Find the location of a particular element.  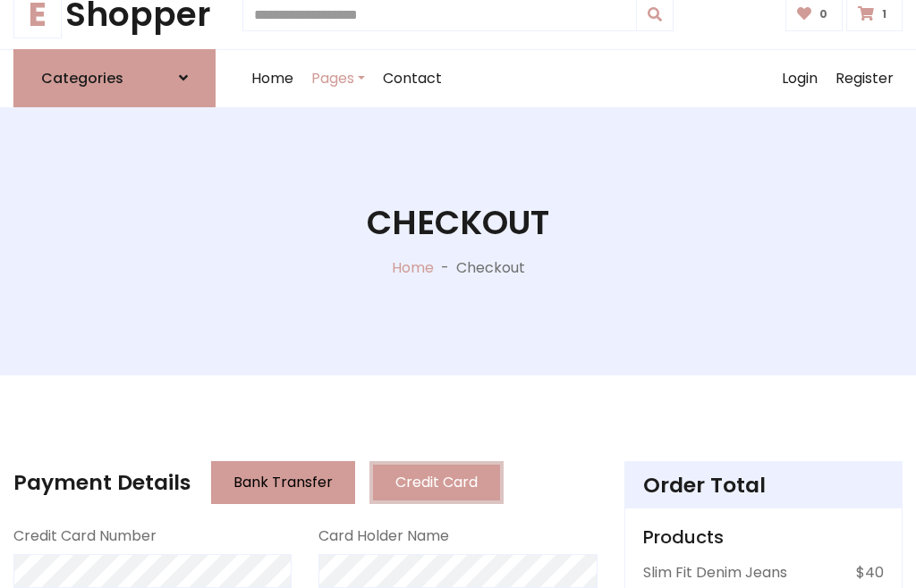

a: Categories is located at coordinates (114, 78).